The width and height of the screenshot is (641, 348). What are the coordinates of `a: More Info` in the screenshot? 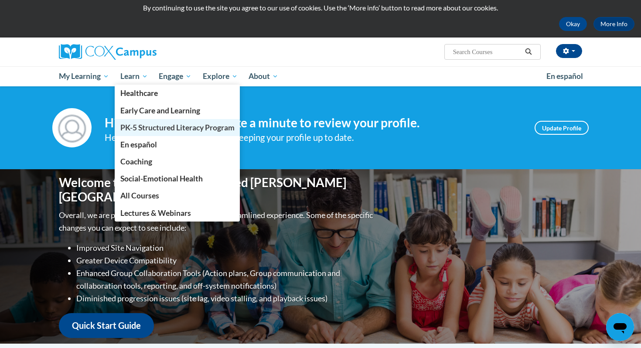 It's located at (614, 24).